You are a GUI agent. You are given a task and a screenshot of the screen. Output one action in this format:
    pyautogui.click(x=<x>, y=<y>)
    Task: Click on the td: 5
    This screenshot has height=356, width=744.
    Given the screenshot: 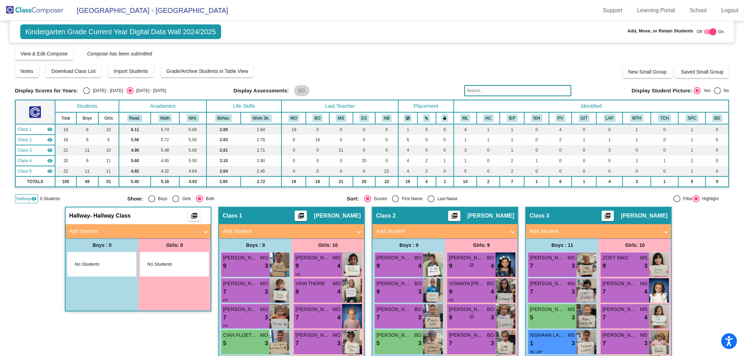 What is the action you would take?
    pyautogui.click(x=465, y=171)
    